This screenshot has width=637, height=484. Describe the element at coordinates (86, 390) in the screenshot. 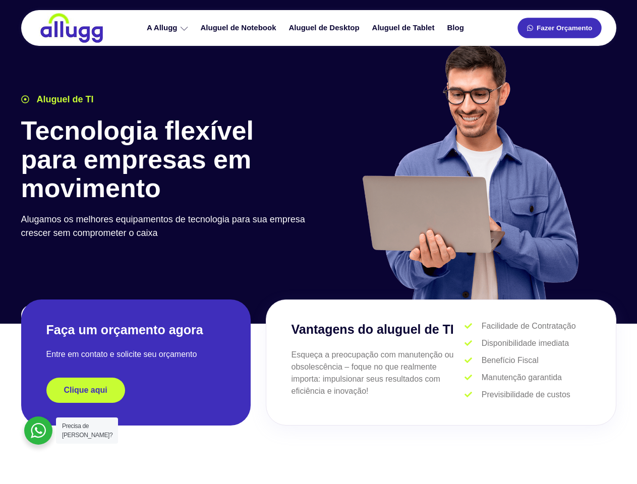

I see `a: Clique aqui` at that location.